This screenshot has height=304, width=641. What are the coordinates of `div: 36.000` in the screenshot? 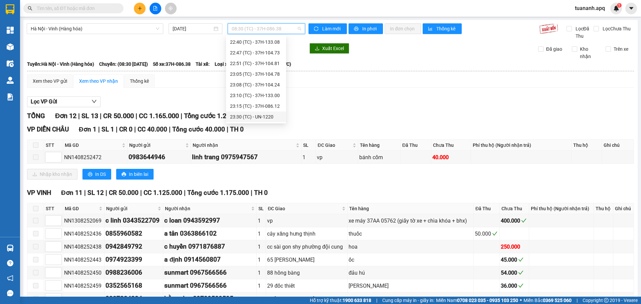 It's located at (514, 286).